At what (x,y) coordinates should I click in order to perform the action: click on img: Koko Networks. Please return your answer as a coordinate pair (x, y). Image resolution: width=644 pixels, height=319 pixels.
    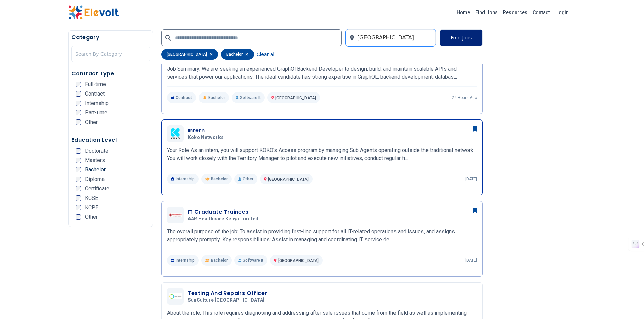
    Looking at the image, I should click on (175, 134).